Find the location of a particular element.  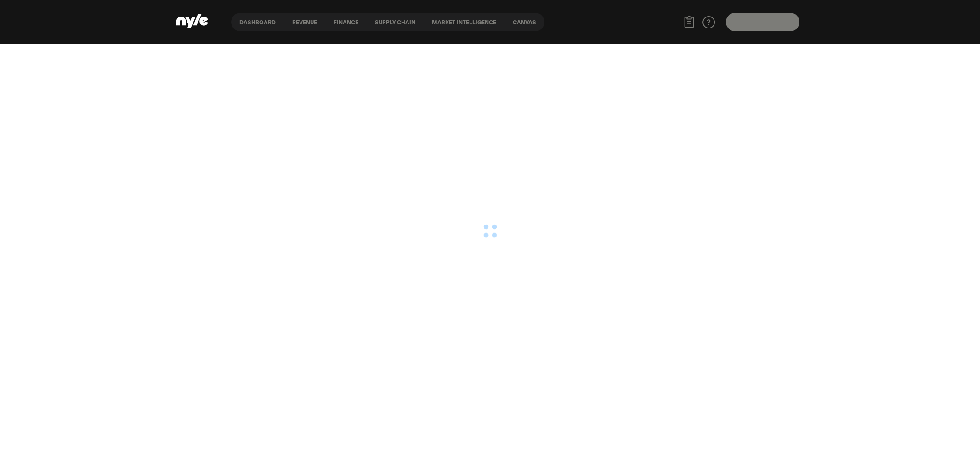

button: Canvas is located at coordinates (524, 22).